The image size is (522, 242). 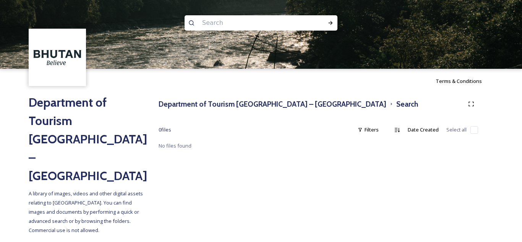 I want to click on input: Search, so click(x=251, y=23).